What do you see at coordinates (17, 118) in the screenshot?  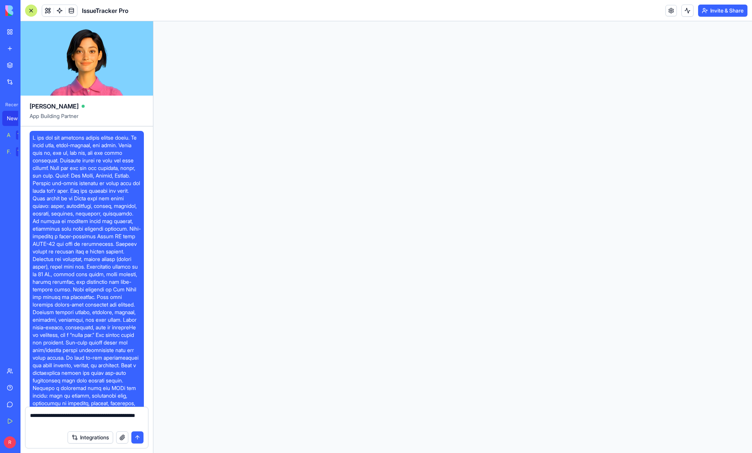 I see `a: New App` at bounding box center [17, 118].